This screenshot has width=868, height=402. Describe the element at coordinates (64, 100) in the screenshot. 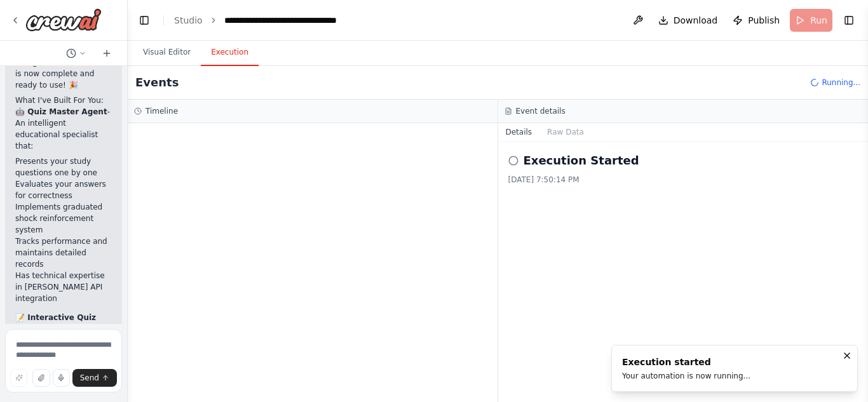

I see `h2: What I've Built For You:` at that location.